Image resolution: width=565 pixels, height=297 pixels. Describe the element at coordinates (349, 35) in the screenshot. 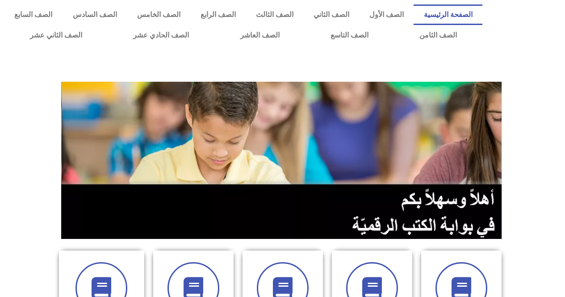

I see `a: الصف التاسع` at that location.